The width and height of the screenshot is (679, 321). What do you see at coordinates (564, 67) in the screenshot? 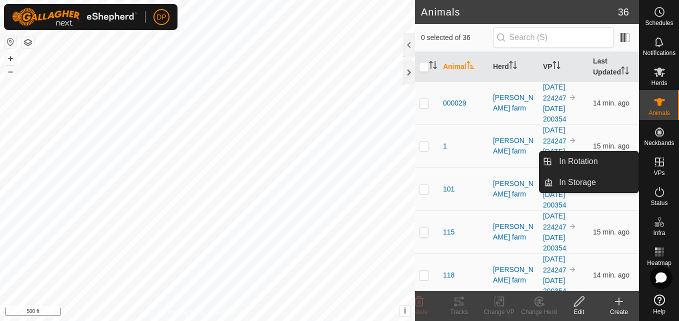
I see `th: VP` at bounding box center [564, 67].